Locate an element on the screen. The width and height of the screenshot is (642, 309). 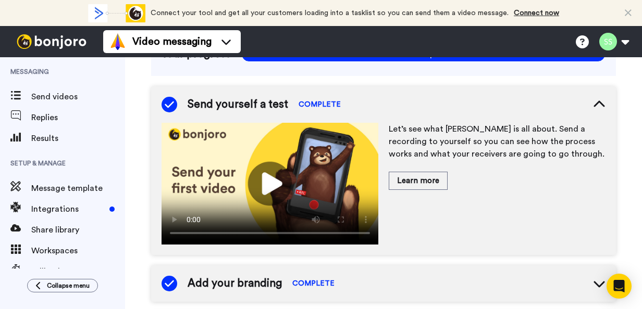
a: Connect now is located at coordinates (536, 13).